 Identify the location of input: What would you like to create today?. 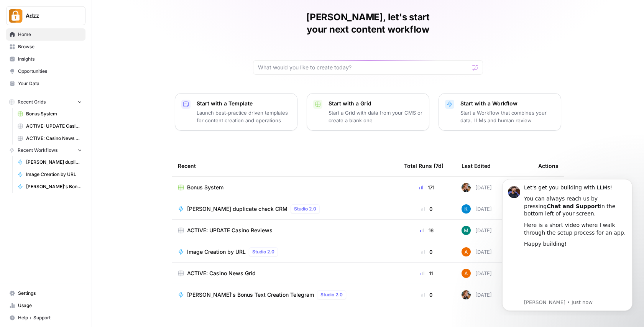
(363, 68).